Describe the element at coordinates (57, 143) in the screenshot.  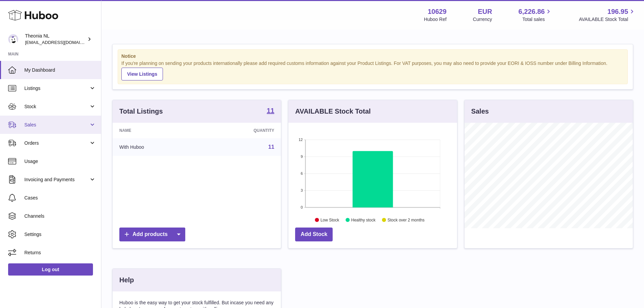
I see `span: Orders` at that location.